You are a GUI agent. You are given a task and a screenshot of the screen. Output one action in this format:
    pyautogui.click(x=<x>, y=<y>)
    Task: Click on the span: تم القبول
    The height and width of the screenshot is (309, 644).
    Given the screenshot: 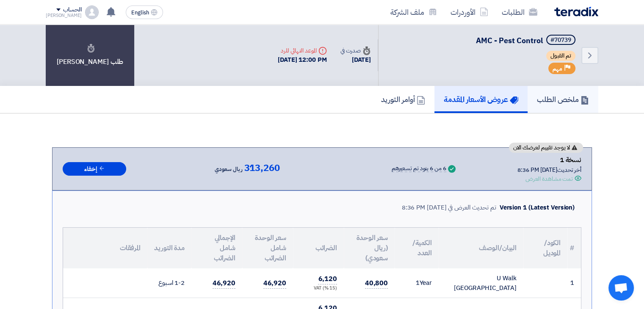 What is the action you would take?
    pyautogui.click(x=561, y=56)
    